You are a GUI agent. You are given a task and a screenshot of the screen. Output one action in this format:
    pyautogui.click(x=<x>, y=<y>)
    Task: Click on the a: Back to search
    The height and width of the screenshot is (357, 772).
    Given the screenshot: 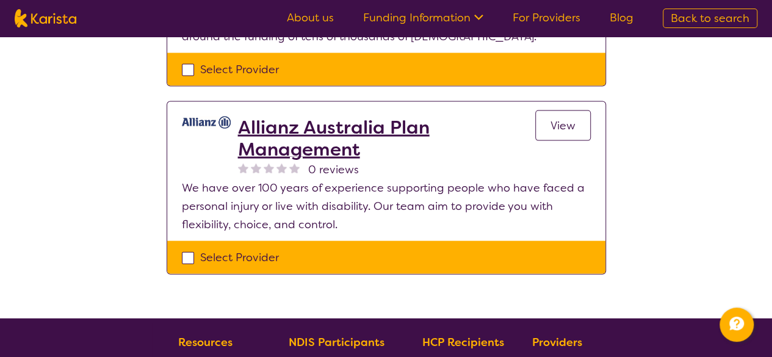 What is the action you would take?
    pyautogui.click(x=710, y=18)
    